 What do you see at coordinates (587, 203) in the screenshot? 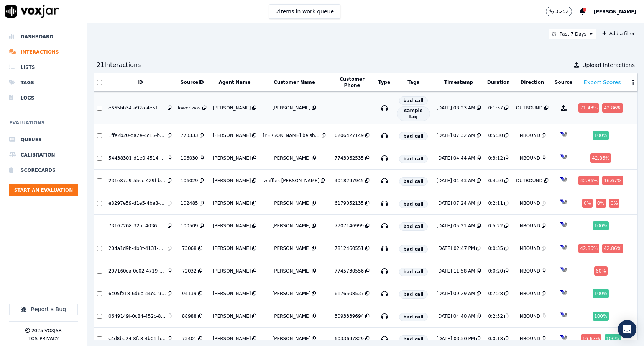
I see `div: 0 %` at bounding box center [587, 203].